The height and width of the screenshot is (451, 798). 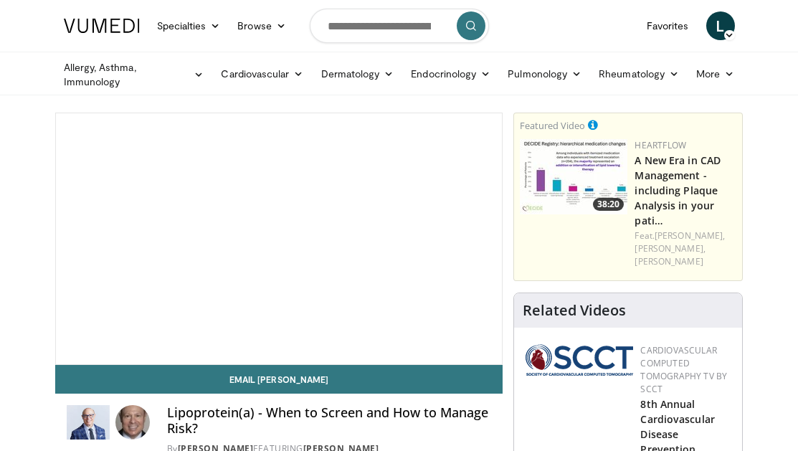 I want to click on small: Featured Video, so click(x=552, y=125).